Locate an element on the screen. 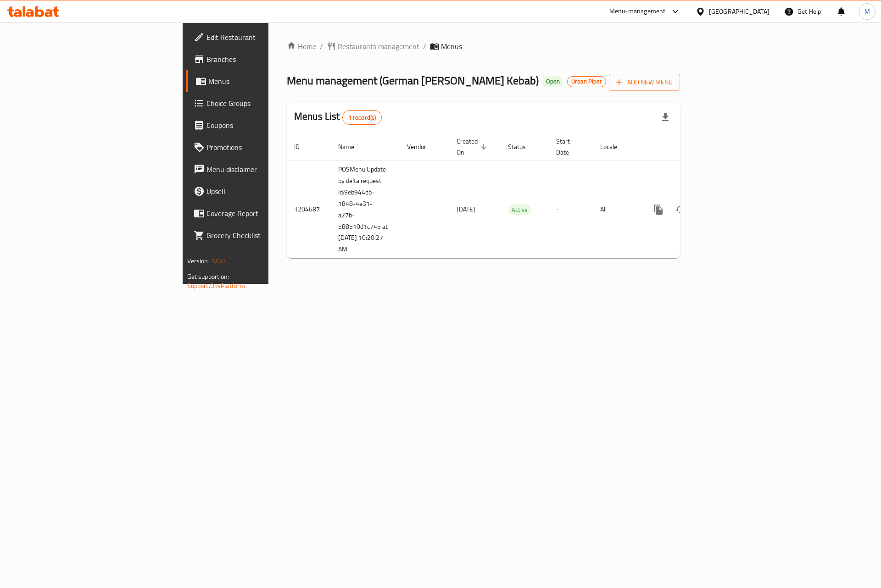 The image size is (881, 588). a: Restaurants management is located at coordinates (373, 46).